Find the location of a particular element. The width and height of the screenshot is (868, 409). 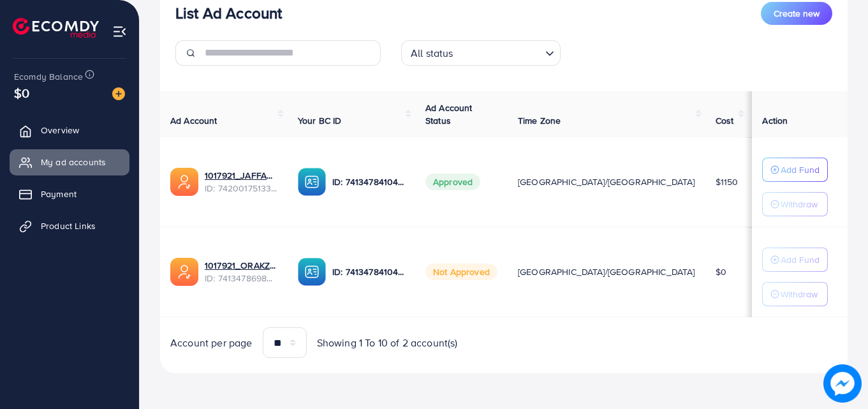

span: Your BC ID is located at coordinates (320, 121).